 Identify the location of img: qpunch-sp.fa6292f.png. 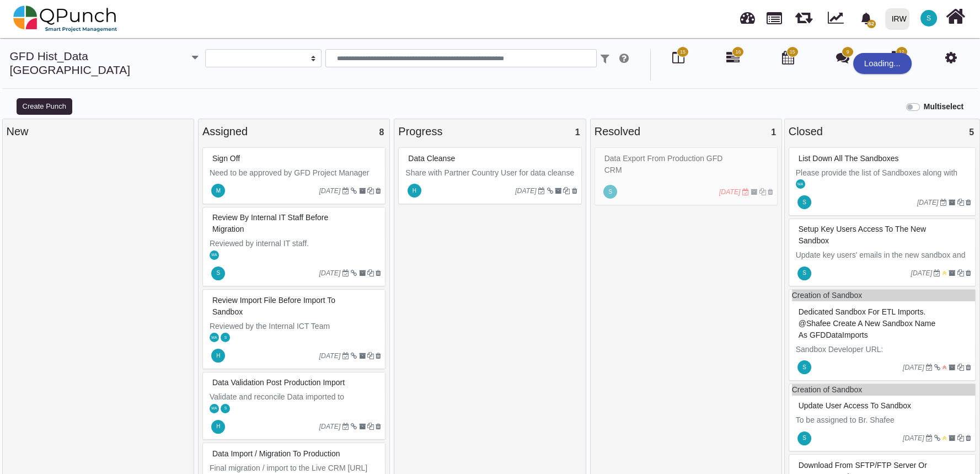
(65, 19).